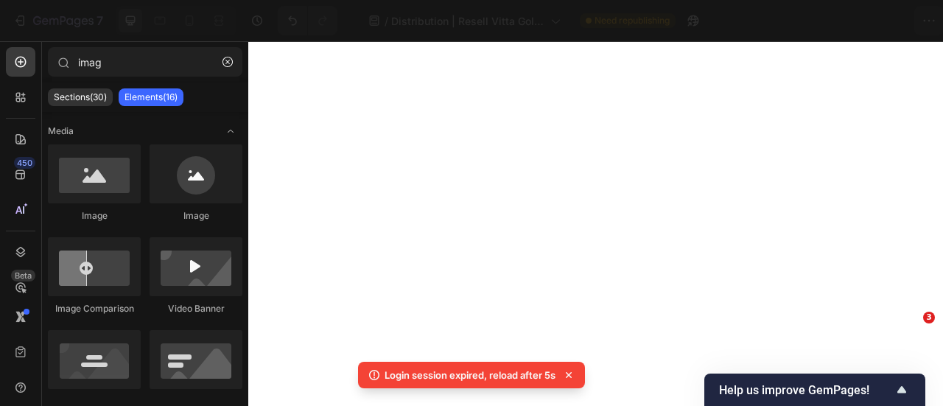 Image resolution: width=943 pixels, height=406 pixels. Describe the element at coordinates (23, 276) in the screenshot. I see `div: Beta` at that location.